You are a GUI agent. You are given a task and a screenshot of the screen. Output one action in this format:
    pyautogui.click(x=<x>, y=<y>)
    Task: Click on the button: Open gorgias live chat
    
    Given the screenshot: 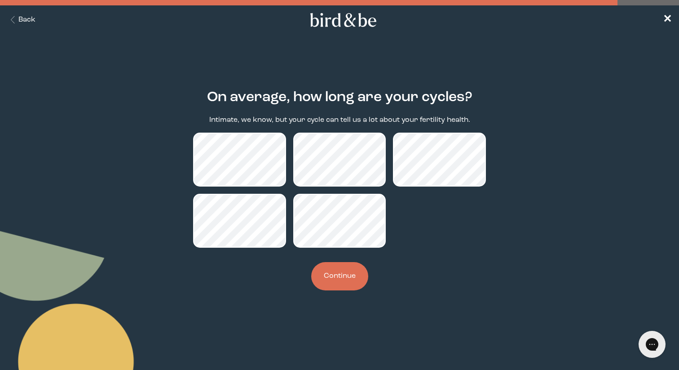 What is the action you would take?
    pyautogui.click(x=18, y=17)
    